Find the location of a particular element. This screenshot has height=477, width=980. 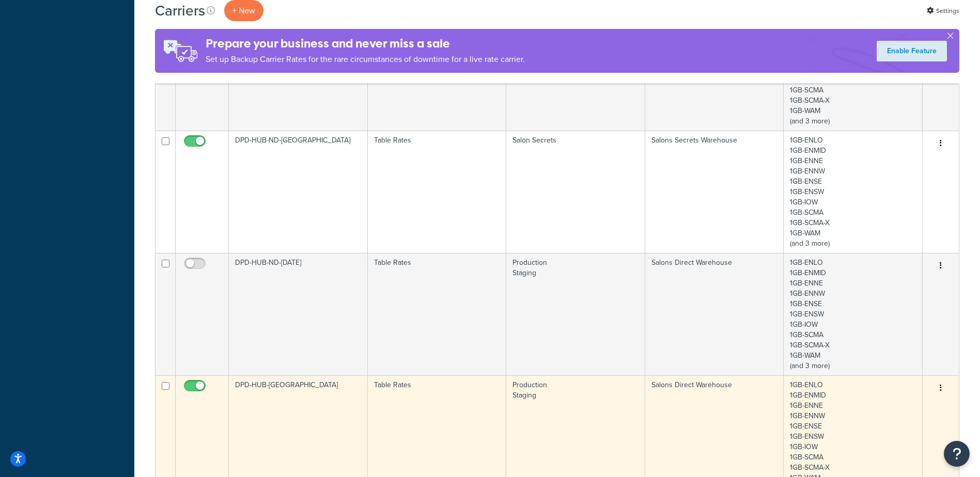

p: Set up Backup Carrier Rates for the rare circumstances of downtime for a live rate carrier. is located at coordinates (365, 60).